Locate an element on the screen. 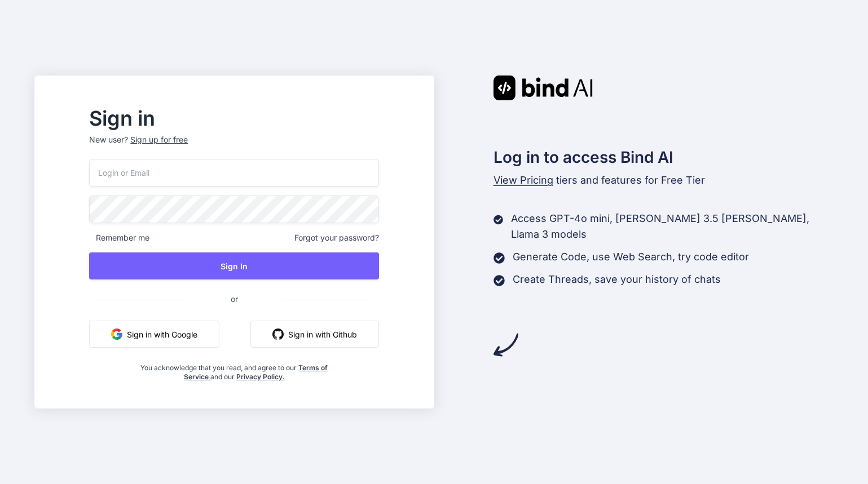 This screenshot has width=868, height=484. span: Forgot your password? is located at coordinates (337, 238).